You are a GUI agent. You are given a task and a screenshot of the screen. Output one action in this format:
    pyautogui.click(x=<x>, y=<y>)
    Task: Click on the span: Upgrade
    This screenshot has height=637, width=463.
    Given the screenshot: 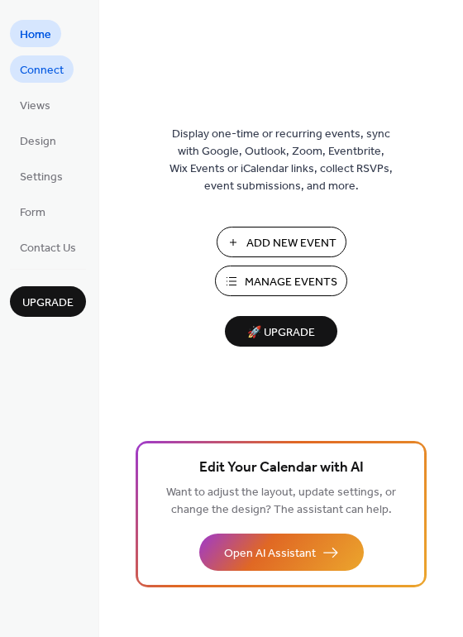 What is the action you would take?
    pyautogui.click(x=48, y=303)
    